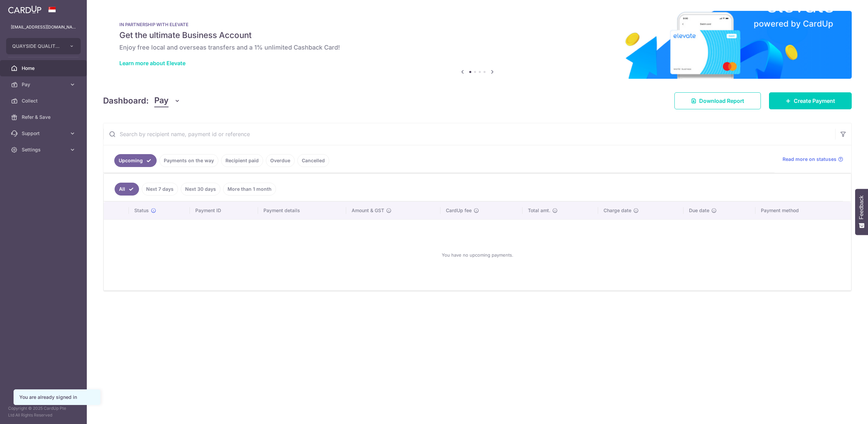 The width and height of the screenshot is (868, 424). Describe the element at coordinates (809, 159) in the screenshot. I see `span: Read more on statuses` at that location.